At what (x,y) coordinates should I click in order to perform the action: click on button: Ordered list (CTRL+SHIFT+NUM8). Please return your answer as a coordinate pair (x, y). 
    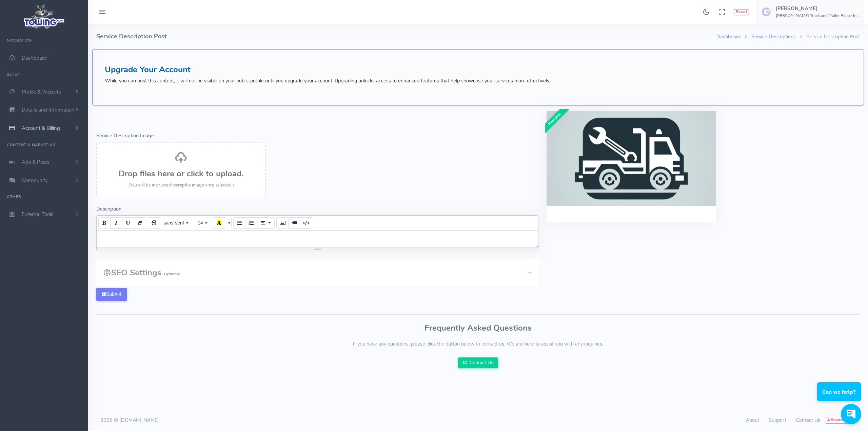
    Looking at the image, I should click on (251, 223).